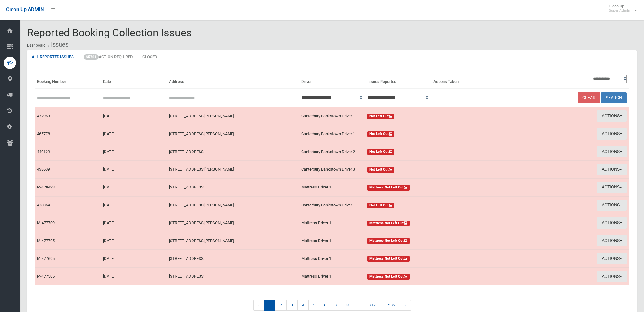 This screenshot has height=312, width=644. Describe the element at coordinates (374, 306) in the screenshot. I see `a: 7171` at that location.